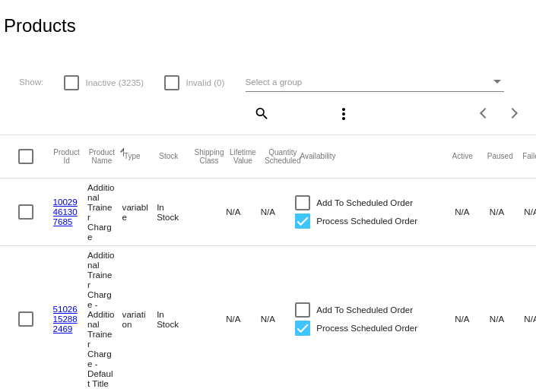 Image resolution: width=536 pixels, height=392 pixels. What do you see at coordinates (514, 113) in the screenshot?
I see `button: Next page` at bounding box center [514, 113].